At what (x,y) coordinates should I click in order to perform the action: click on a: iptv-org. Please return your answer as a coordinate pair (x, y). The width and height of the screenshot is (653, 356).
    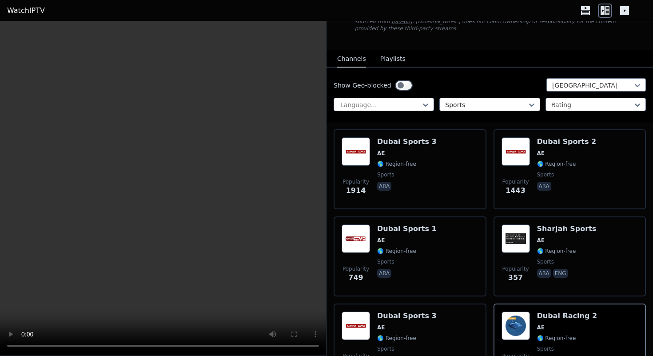
    Looking at the image, I should click on (402, 21).